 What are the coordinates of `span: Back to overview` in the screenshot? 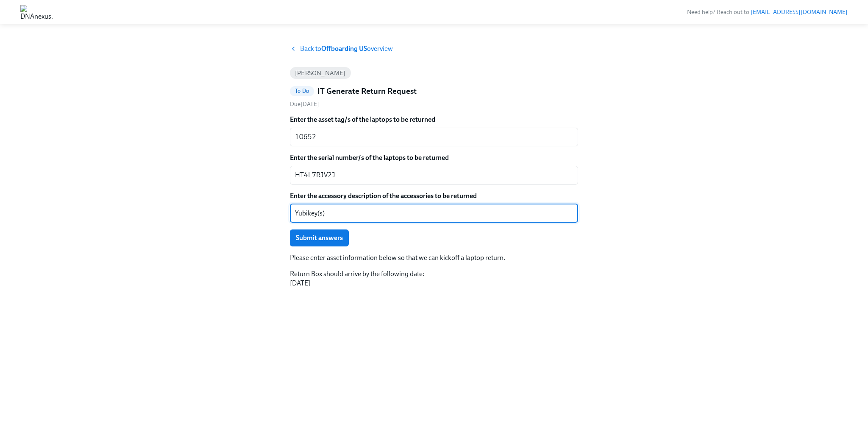 It's located at (346, 49).